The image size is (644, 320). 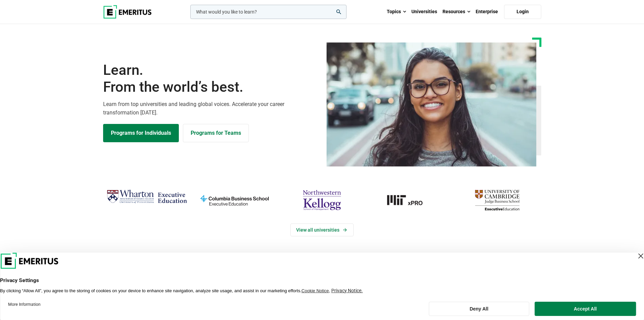 I want to click on a: Login, so click(x=522, y=12).